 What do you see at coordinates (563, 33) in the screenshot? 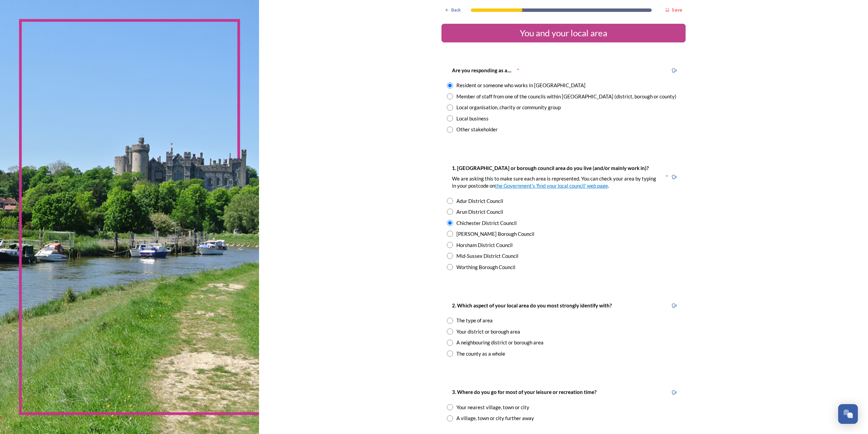
I see `div: You and your local area` at bounding box center [563, 33].